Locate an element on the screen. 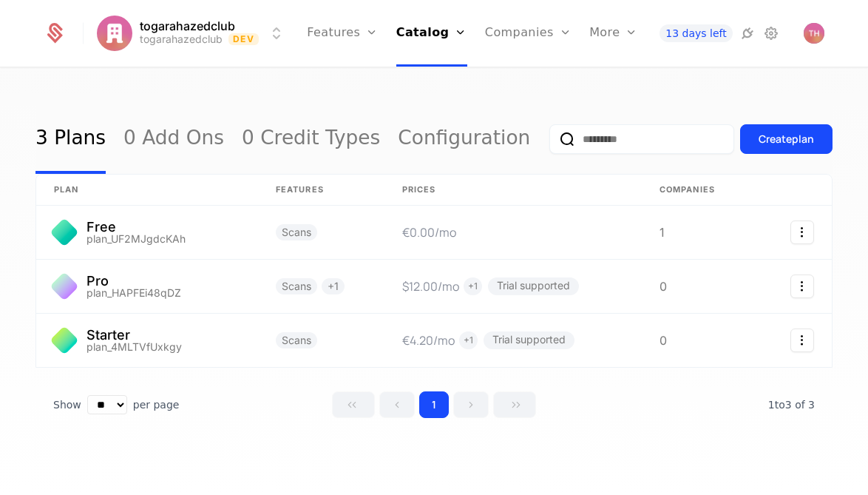  button: Go to last page is located at coordinates (514, 405).